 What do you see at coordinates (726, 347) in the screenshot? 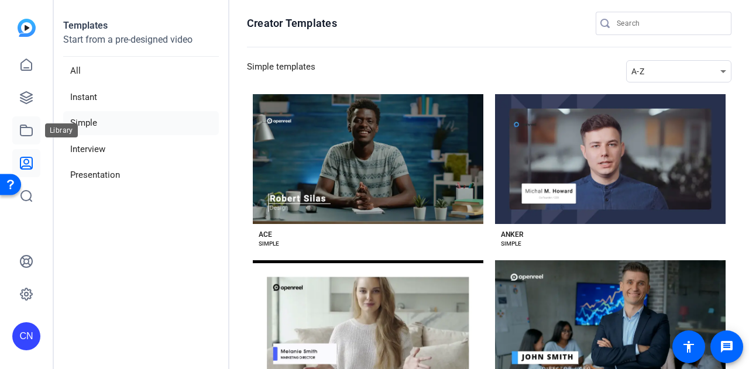
I see `mat-icon: message` at bounding box center [726, 347].